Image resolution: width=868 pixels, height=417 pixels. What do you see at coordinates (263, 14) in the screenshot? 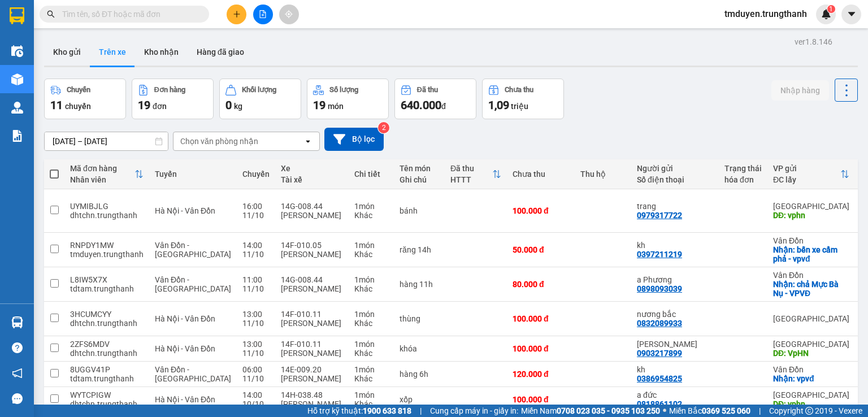
I see `span: file-add` at bounding box center [263, 14].